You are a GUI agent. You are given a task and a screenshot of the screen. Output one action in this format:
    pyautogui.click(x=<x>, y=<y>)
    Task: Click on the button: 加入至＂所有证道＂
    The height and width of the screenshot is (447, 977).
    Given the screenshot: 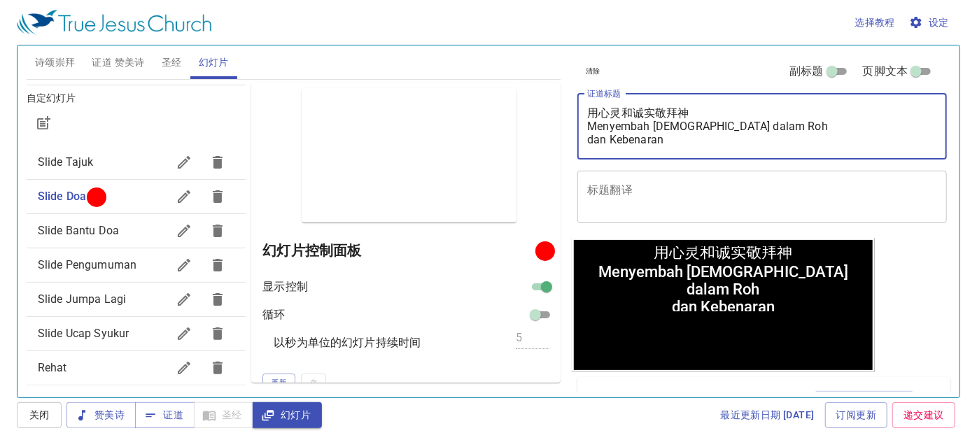 What is the action you would take?
    pyautogui.click(x=864, y=400)
    